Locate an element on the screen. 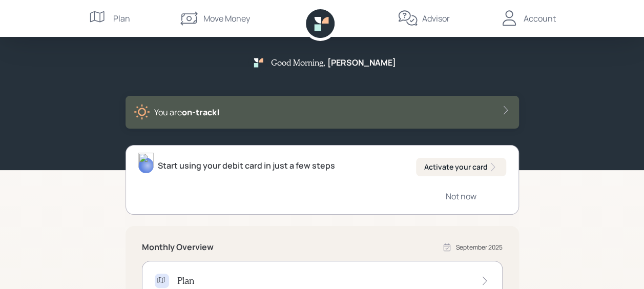 Image resolution: width=644 pixels, height=289 pixels. h4: Plan is located at coordinates (186, 281).